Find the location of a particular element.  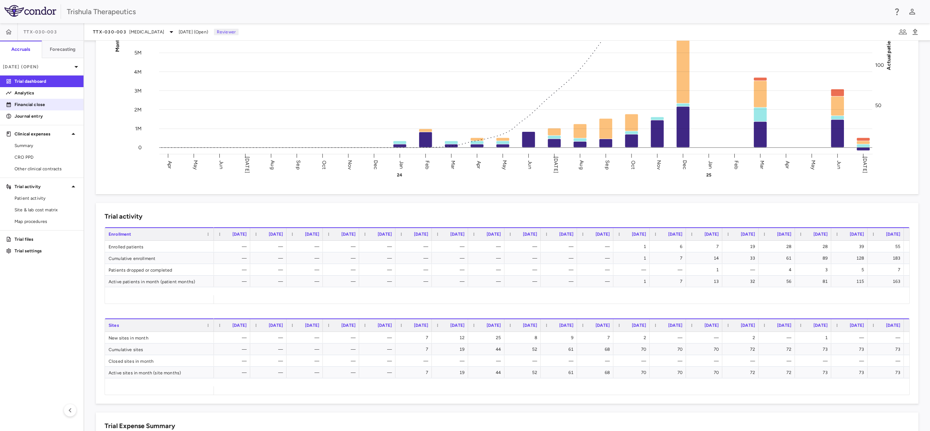

div: 9 is located at coordinates (560, 338).